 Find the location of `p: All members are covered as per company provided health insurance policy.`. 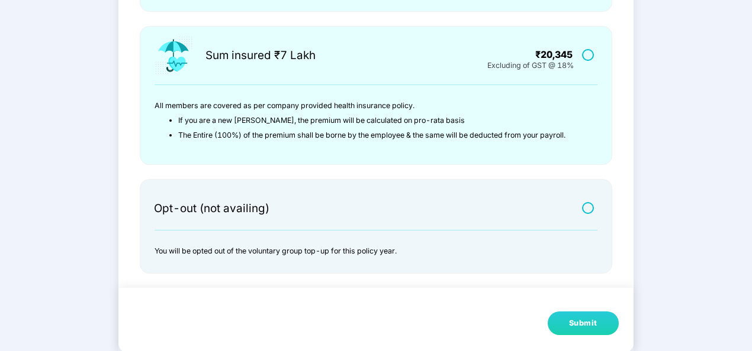

p: All members are covered as per company provided health insurance policy. is located at coordinates (368, 106).